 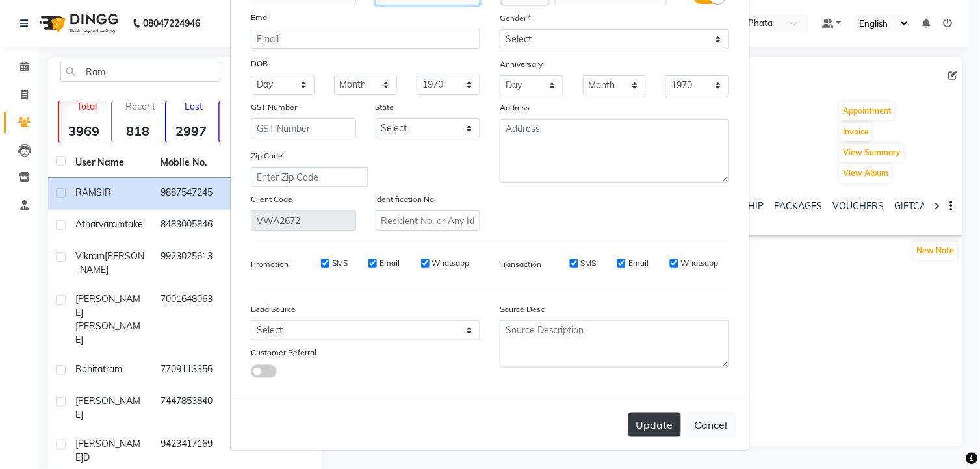 I want to click on button: Update, so click(x=654, y=425).